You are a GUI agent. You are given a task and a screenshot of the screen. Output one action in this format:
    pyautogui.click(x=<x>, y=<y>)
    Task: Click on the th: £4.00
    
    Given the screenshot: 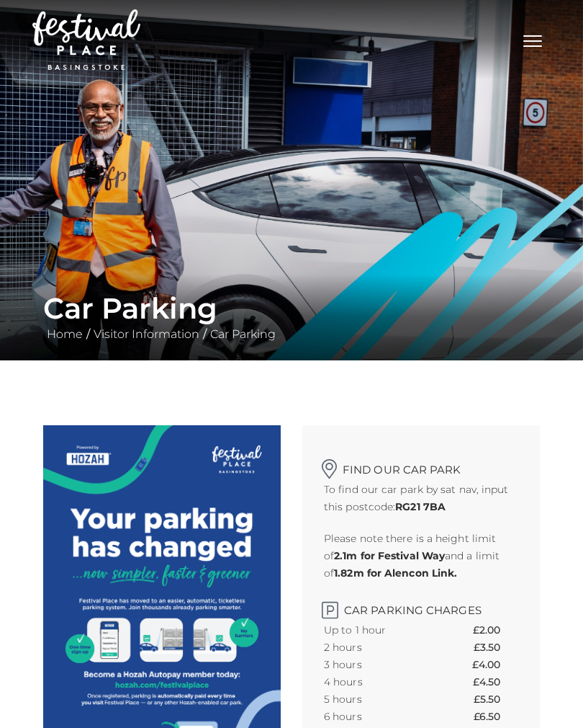 What is the action you would take?
    pyautogui.click(x=496, y=664)
    